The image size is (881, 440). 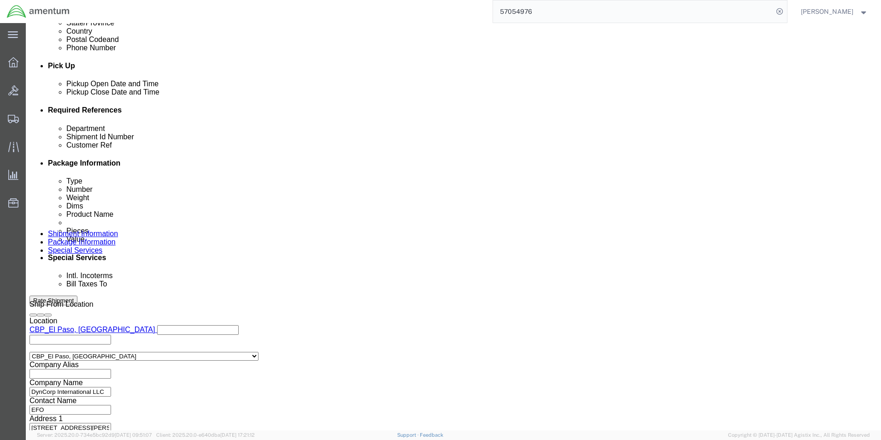 What do you see at coordinates (633, 12) in the screenshot?
I see `input: Search for shipment number, reference number` at bounding box center [633, 12].